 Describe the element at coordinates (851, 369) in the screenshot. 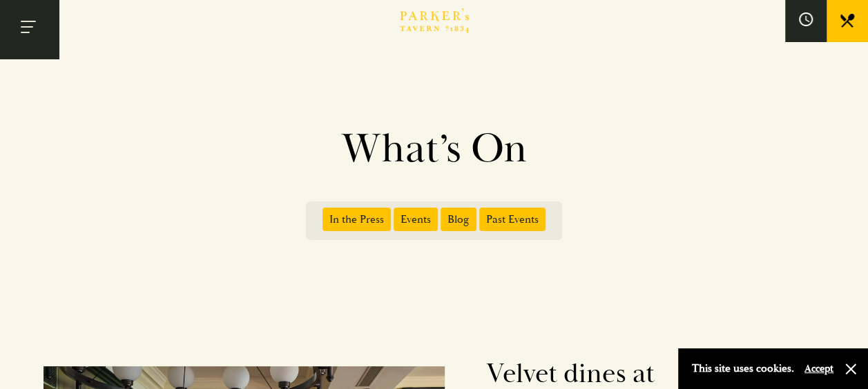

I see `button: Close and accept` at that location.